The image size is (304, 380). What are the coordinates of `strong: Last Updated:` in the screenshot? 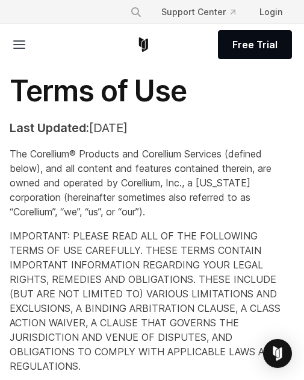 It's located at (49, 128).